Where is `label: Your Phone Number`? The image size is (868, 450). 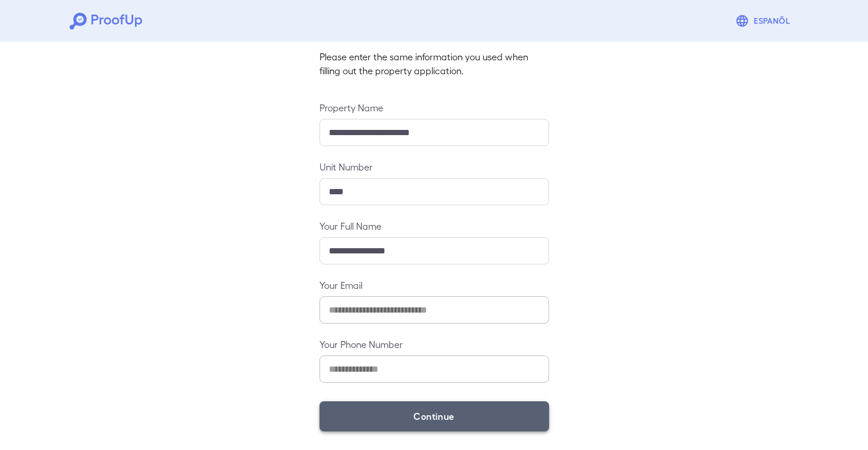 label: Your Phone Number is located at coordinates (434, 344).